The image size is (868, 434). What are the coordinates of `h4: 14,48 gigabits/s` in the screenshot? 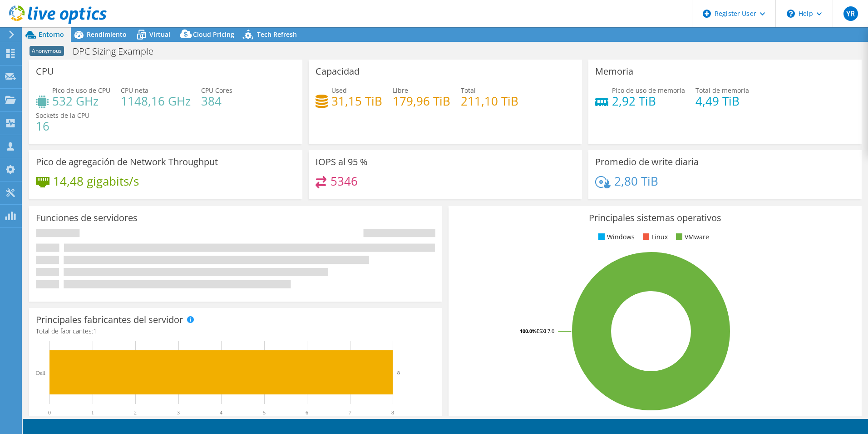 It's located at (96, 181).